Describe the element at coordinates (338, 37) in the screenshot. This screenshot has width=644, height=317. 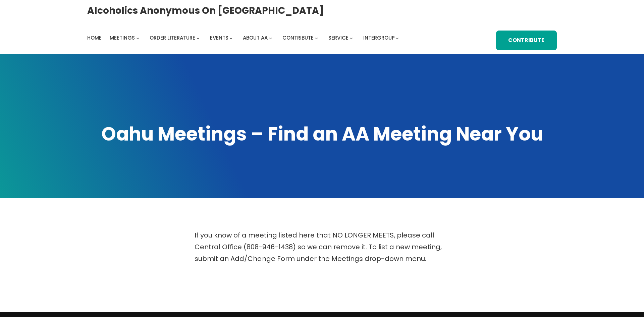
I see `span: Service` at that location.